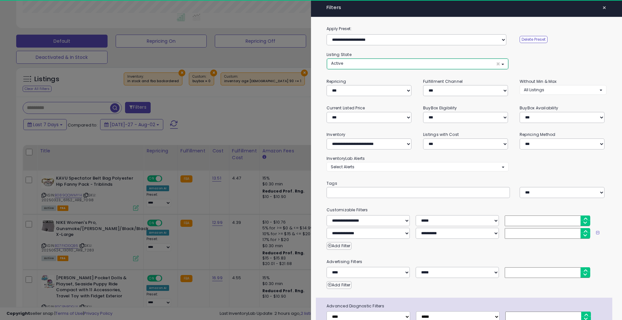  Describe the element at coordinates (441, 134) in the screenshot. I see `small: Listings with Cost` at that location.